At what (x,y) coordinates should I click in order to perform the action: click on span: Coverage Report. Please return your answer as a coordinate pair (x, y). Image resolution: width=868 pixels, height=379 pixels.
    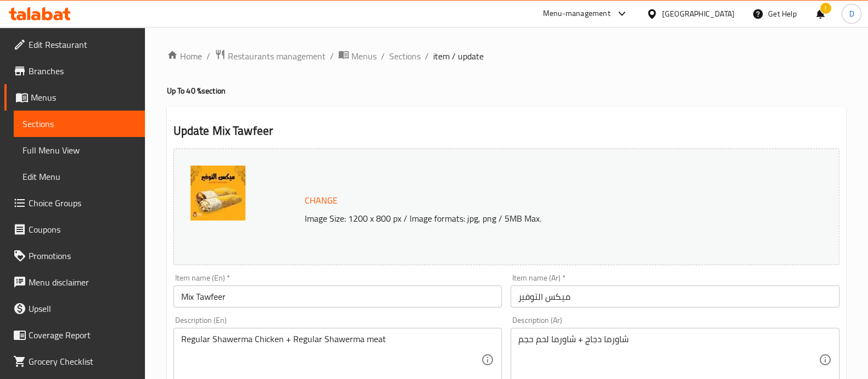
    Looking at the image, I should click on (83, 335).